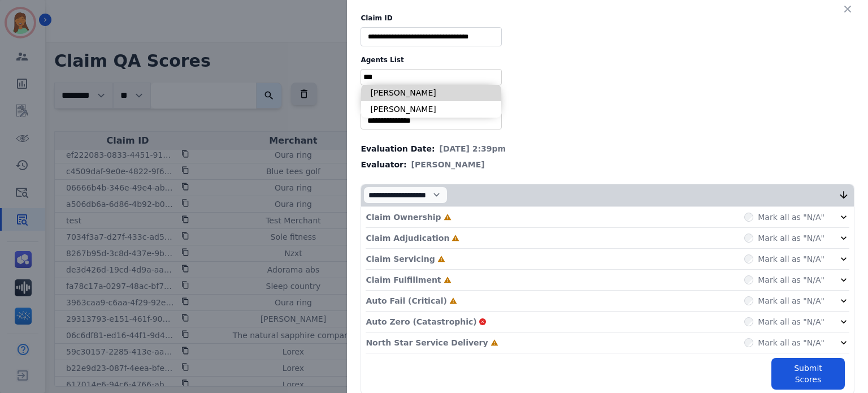  Describe the element at coordinates (427, 343) in the screenshot. I see `p: North Star Service Delivery` at that location.